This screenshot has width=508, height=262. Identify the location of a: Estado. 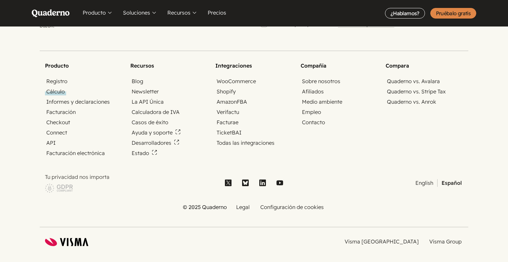
(144, 153).